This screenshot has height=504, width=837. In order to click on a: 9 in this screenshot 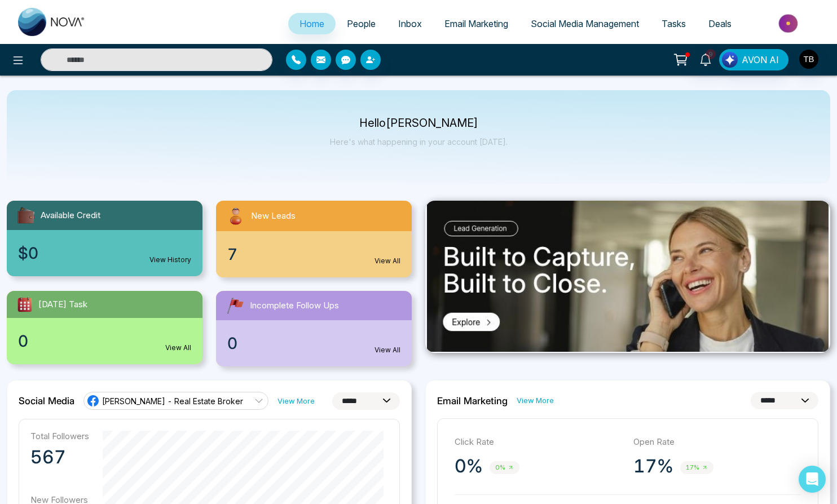, I will do `click(705, 59)`.